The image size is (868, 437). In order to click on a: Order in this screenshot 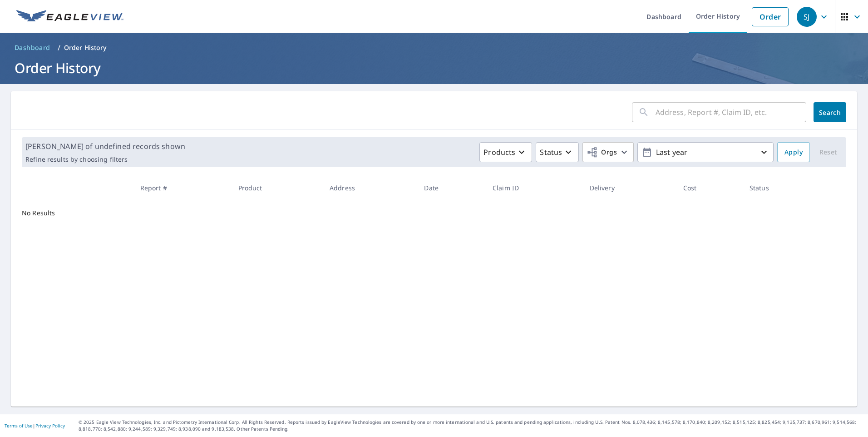, I will do `click(770, 17)`.